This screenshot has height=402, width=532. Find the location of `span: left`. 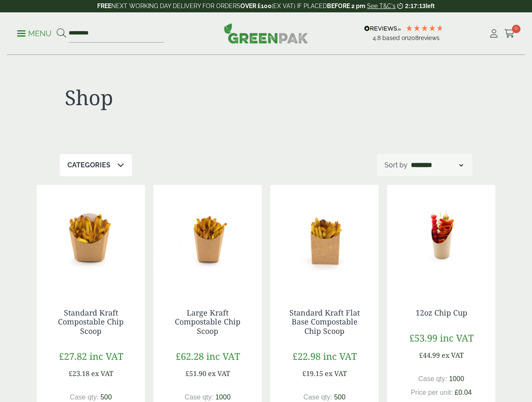

span: left is located at coordinates (430, 6).